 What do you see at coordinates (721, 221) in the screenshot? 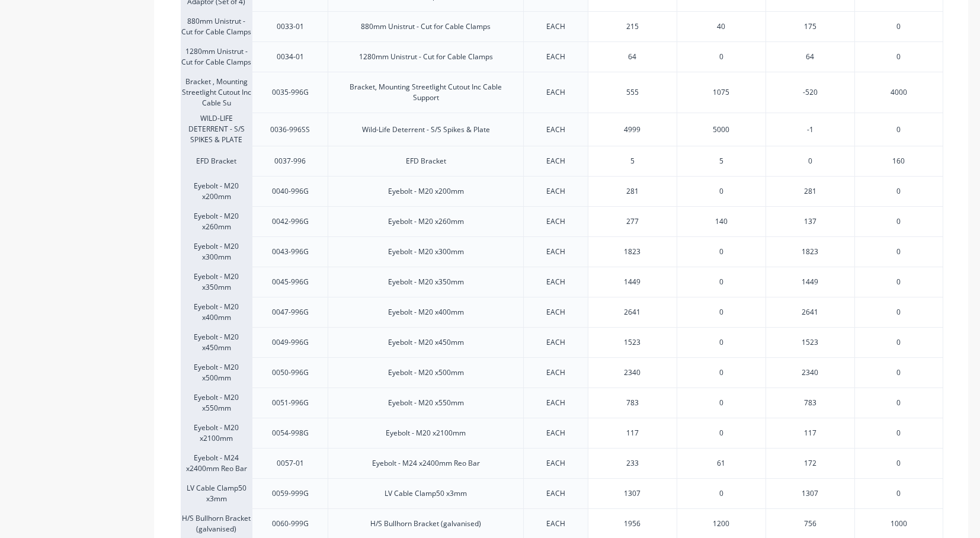
I see `span: 140` at bounding box center [721, 221].